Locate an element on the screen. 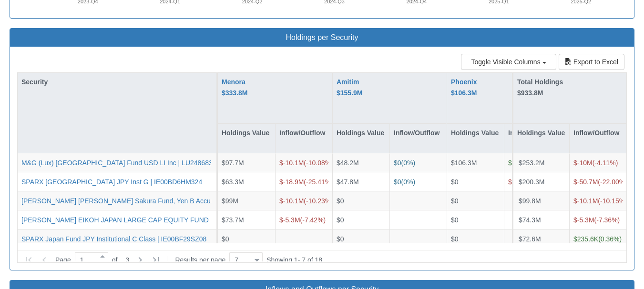 The width and height of the screenshot is (644, 289). button: Amitim $155.9M is located at coordinates (349, 87).